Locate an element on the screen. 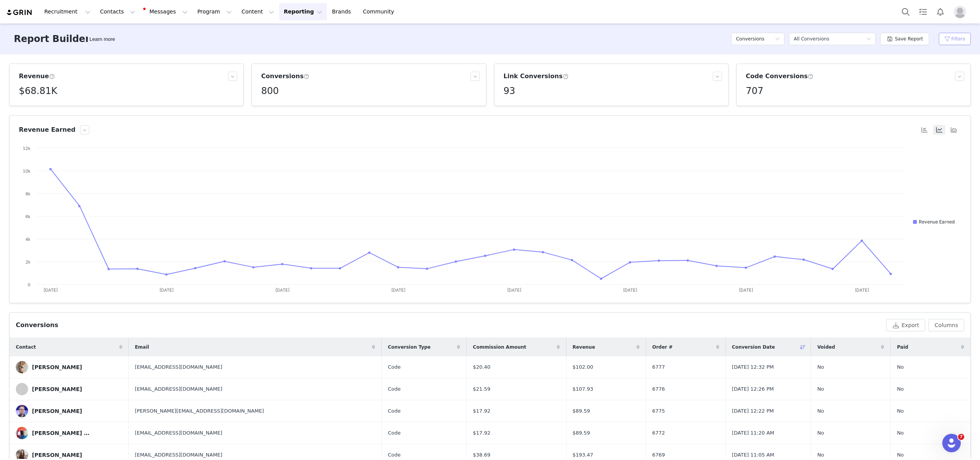 This screenshot has width=980, height=460. img: placeholder-profile.jpg is located at coordinates (960, 12).